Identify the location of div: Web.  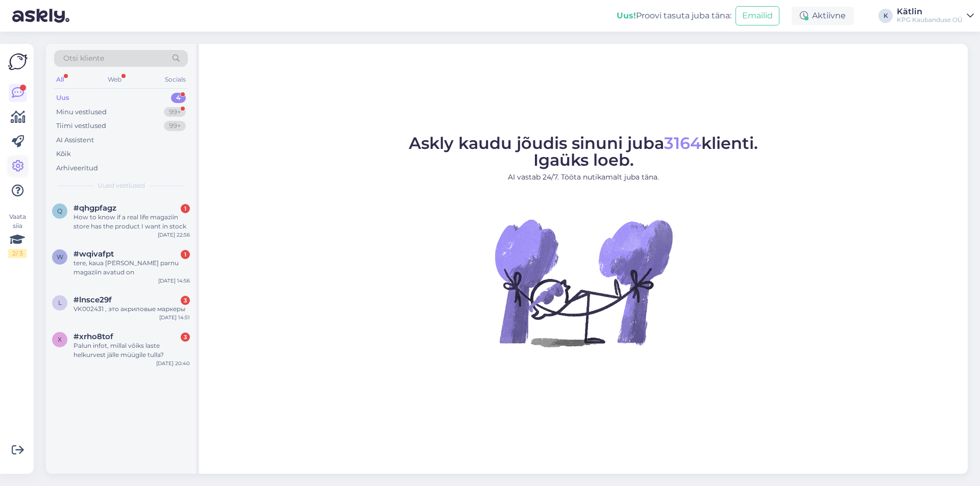
(114, 79).